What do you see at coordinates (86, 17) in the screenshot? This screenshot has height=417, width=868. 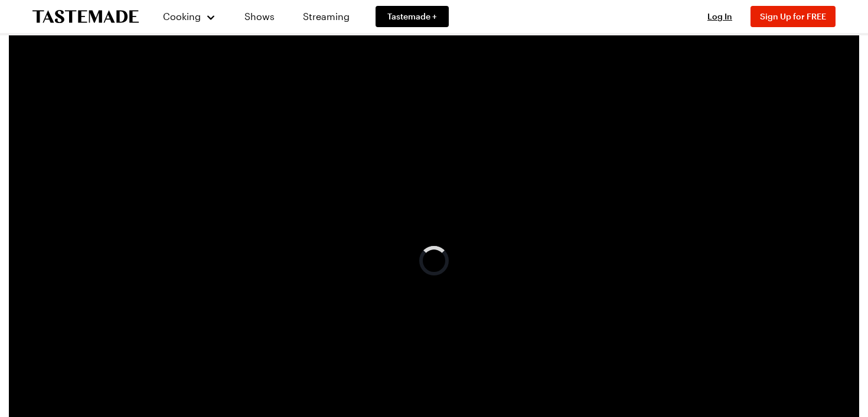 I see `a: To Tastemade Home Page` at bounding box center [86, 17].